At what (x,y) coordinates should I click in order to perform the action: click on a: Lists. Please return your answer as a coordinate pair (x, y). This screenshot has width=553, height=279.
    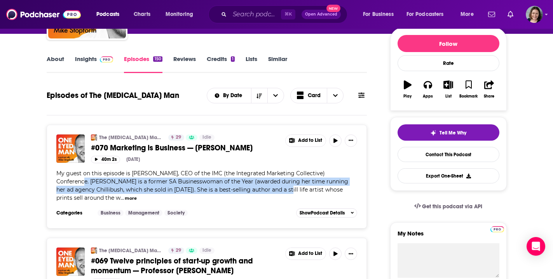
    Looking at the image, I should click on (251, 64).